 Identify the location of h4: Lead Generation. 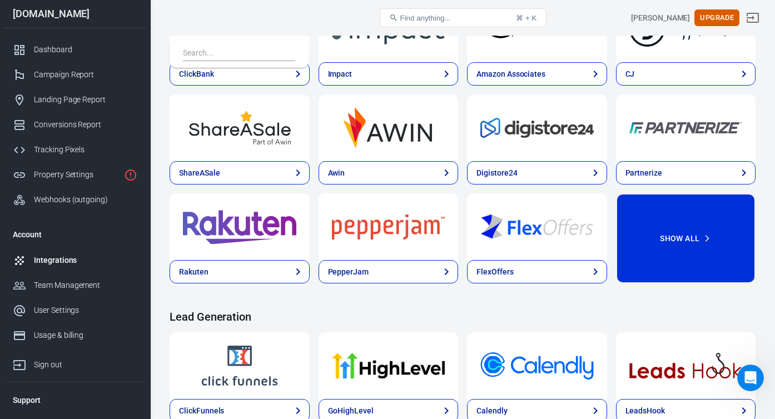
(463, 317).